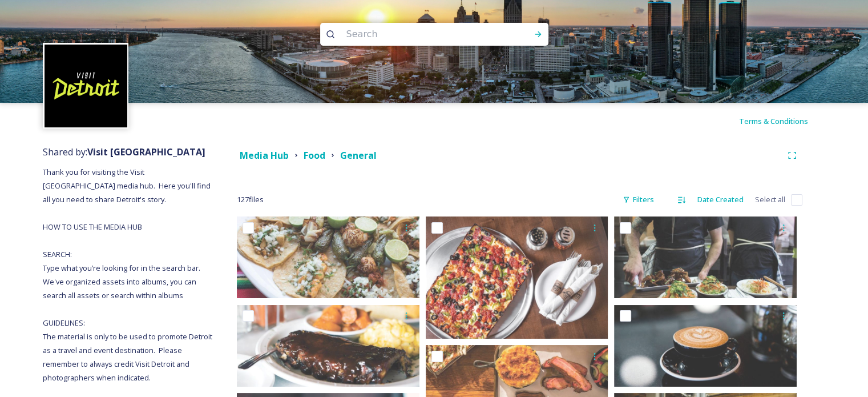 This screenshot has width=868, height=397. Describe the element at coordinates (124, 152) in the screenshot. I see `span: Shared by:` at that location.